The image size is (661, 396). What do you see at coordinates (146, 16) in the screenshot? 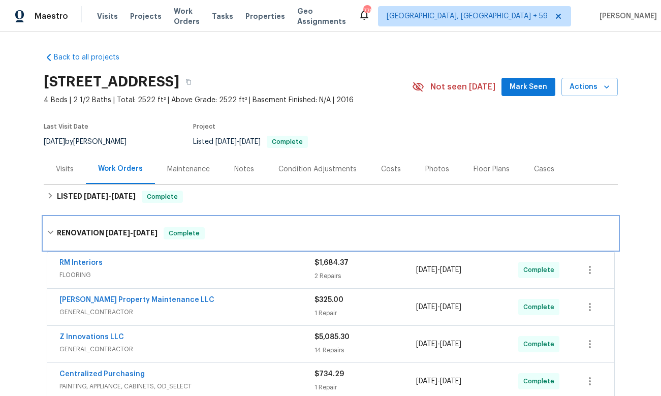
I see `span: Projects` at bounding box center [146, 16].